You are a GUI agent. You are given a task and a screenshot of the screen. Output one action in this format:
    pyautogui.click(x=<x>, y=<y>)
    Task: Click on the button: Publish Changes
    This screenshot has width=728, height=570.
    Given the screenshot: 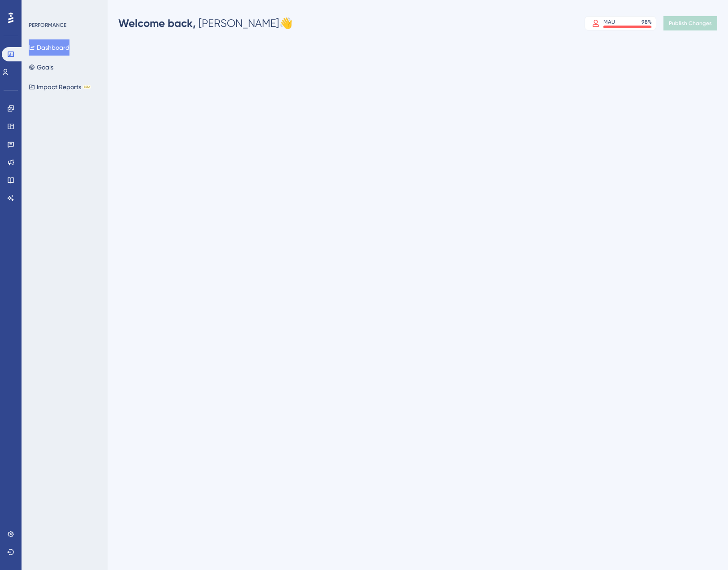 What is the action you would take?
    pyautogui.click(x=690, y=24)
    